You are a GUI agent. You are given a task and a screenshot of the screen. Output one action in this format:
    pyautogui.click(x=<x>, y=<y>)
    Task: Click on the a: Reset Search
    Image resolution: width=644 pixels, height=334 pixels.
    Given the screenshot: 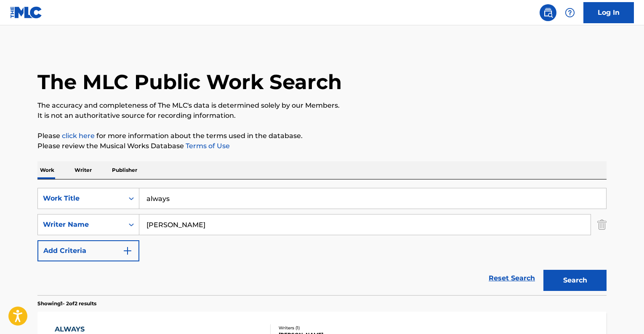 What is the action you would take?
    pyautogui.click(x=512, y=278)
    